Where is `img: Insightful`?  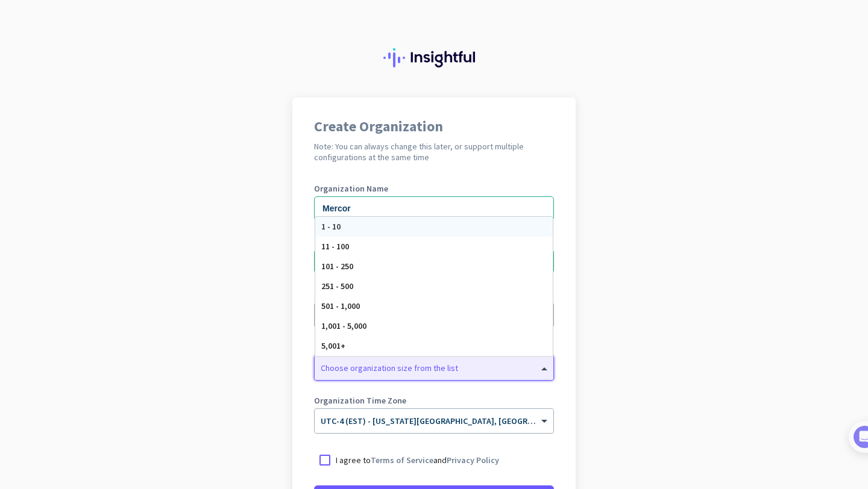
img: Insightful is located at coordinates (434, 58).